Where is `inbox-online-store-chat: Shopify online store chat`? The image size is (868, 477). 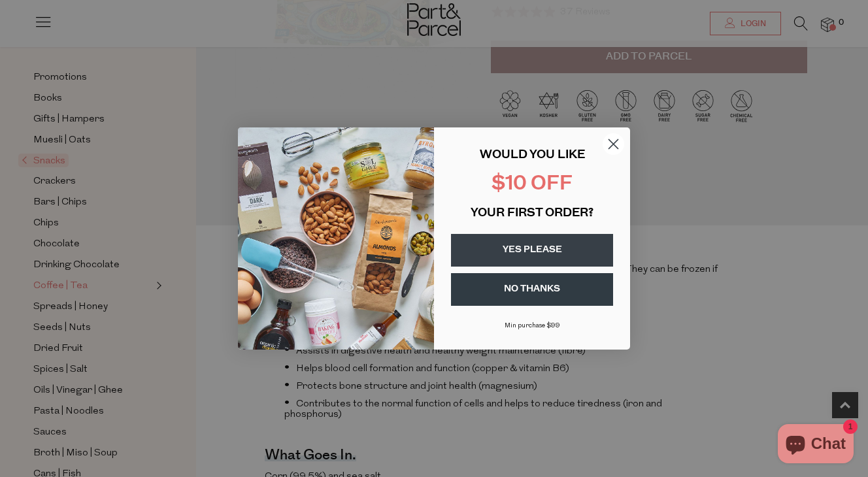 inbox-online-store-chat: Shopify online store chat is located at coordinates (816, 445).